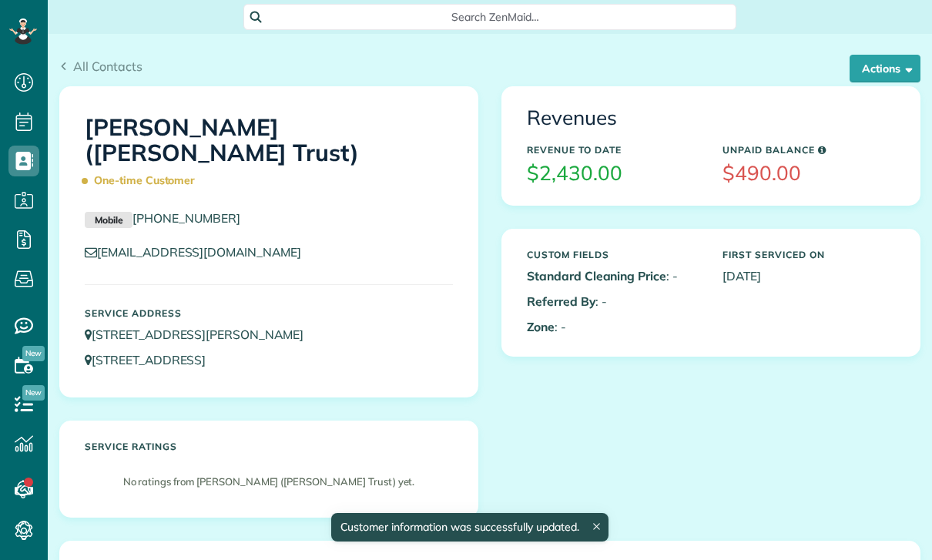 The image size is (932, 560). What do you see at coordinates (469, 526) in the screenshot?
I see `div: Customer information was successfully updated.` at bounding box center [469, 526].